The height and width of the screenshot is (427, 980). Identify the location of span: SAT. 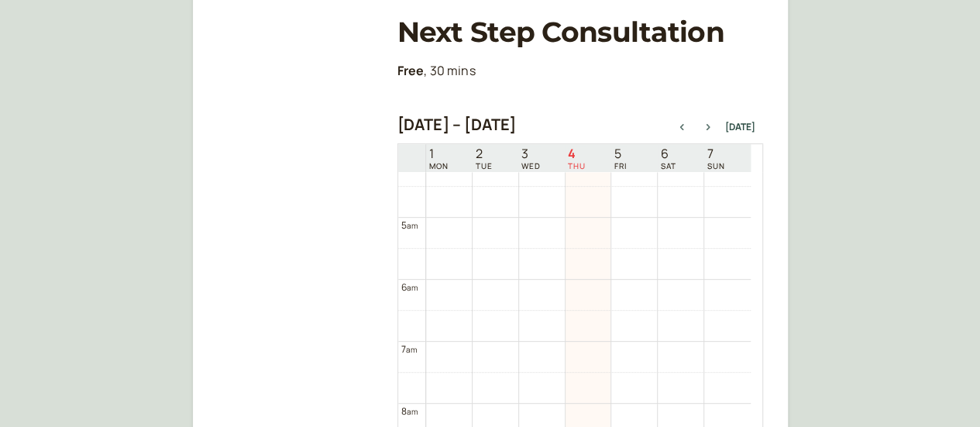
(668, 166).